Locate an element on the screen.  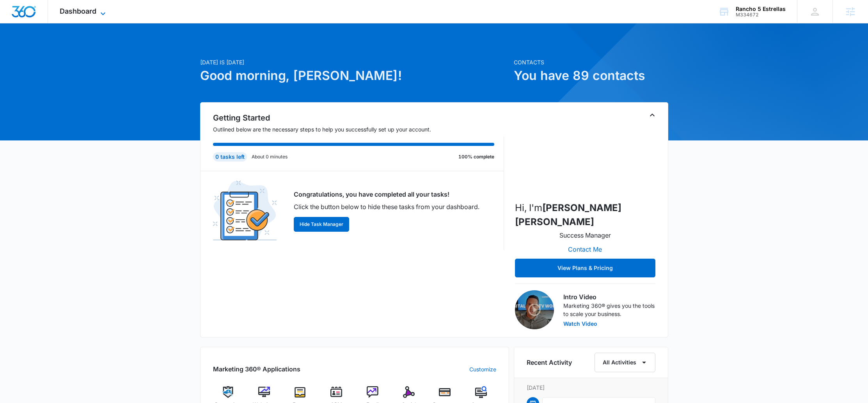
p: About 0 minutes is located at coordinates (270, 157).